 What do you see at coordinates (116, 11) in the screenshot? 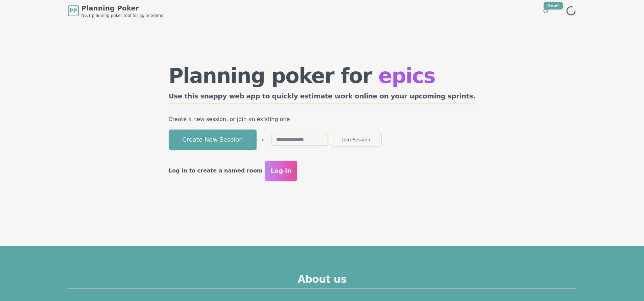
I see `a: PPPlanning PokerNo.1 planning poker tool for agile teams` at bounding box center [116, 11].